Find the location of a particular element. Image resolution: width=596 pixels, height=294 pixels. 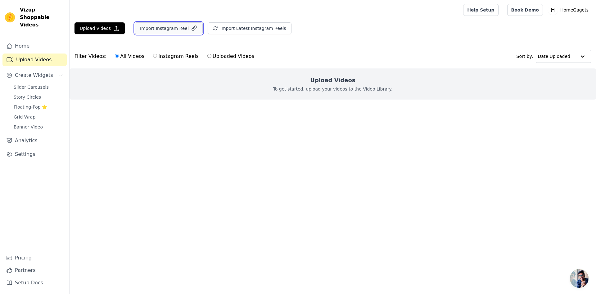

a: Upload Videos is located at coordinates (34, 60).